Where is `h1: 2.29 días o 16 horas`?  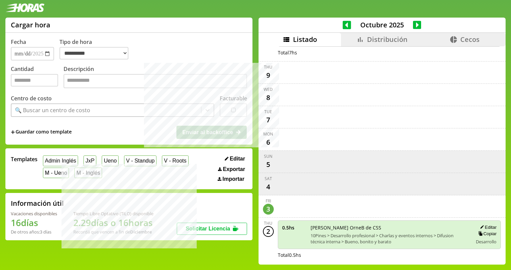 h1: 2.29 días o 16 horas is located at coordinates (113, 223).